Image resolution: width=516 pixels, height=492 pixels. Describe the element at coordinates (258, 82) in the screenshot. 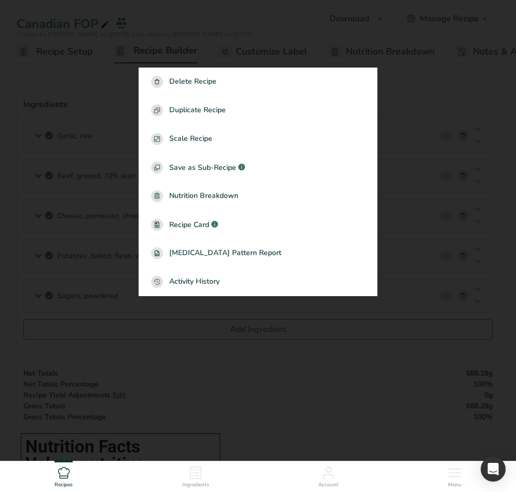

I see `button: Delete Recipe` at that location.